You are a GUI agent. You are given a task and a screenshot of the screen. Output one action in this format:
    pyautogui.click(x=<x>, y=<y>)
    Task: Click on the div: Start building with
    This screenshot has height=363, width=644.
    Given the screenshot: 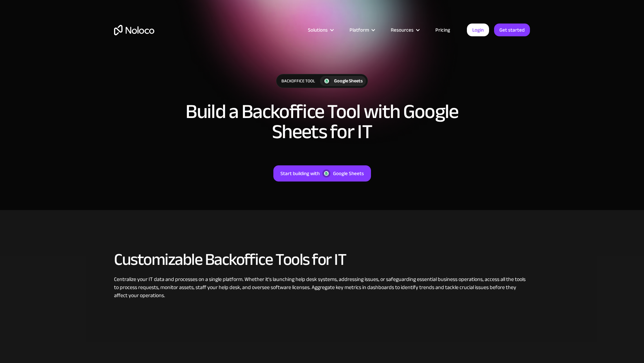 What is the action you would take?
    pyautogui.click(x=300, y=173)
    